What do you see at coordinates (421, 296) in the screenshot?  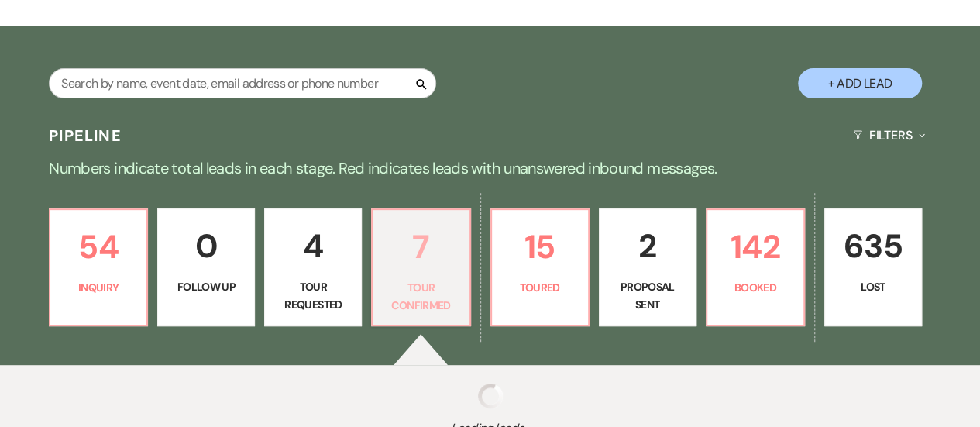 I see `p: Tour Confirmed` at bounding box center [421, 296].